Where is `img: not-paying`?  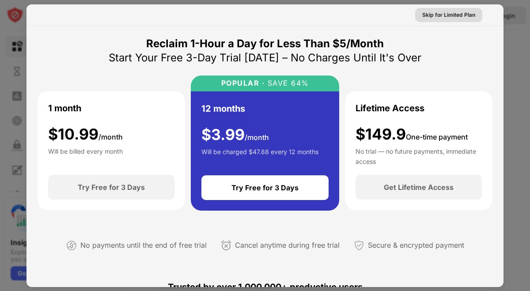
img: not-paying is located at coordinates (72, 246).